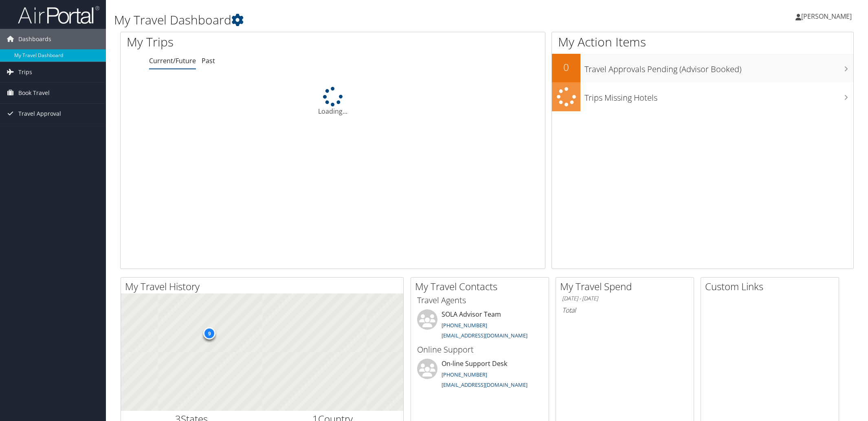 The image size is (868, 421). What do you see at coordinates (703, 42) in the screenshot?
I see `h1: My Action Items` at bounding box center [703, 42].